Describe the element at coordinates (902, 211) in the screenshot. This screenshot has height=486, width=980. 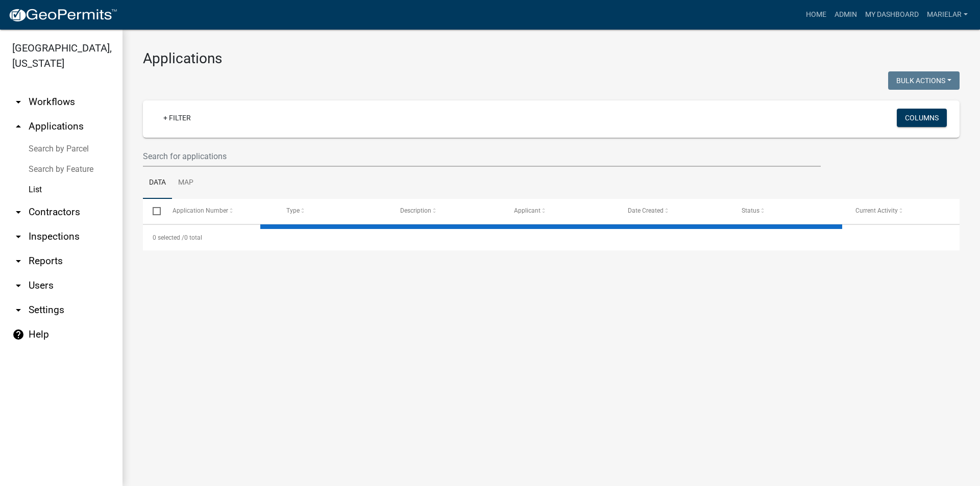
I see `datatable-header-cell: Current Activity` at that location.